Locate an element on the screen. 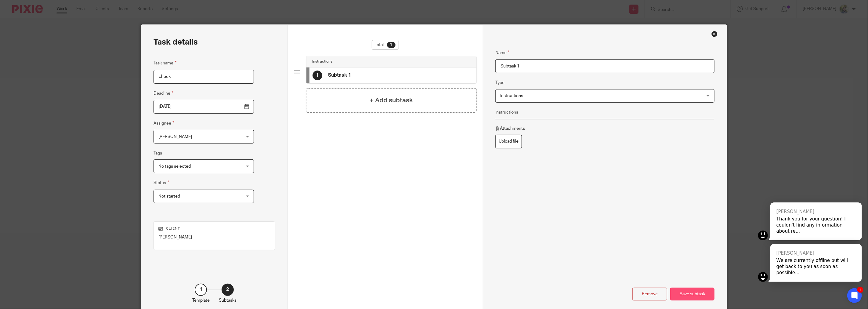 The image size is (868, 309). label: Upload file is located at coordinates (508, 141).